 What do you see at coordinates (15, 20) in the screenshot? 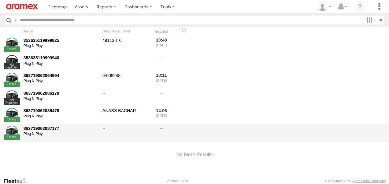
I see `label: Search Query` at bounding box center [15, 20].